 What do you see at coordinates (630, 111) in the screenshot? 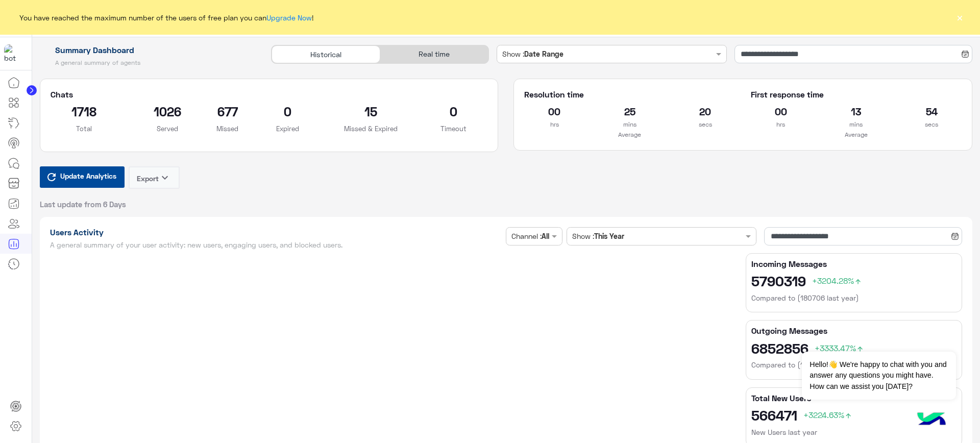
I see `h2: 25` at bounding box center [630, 111].